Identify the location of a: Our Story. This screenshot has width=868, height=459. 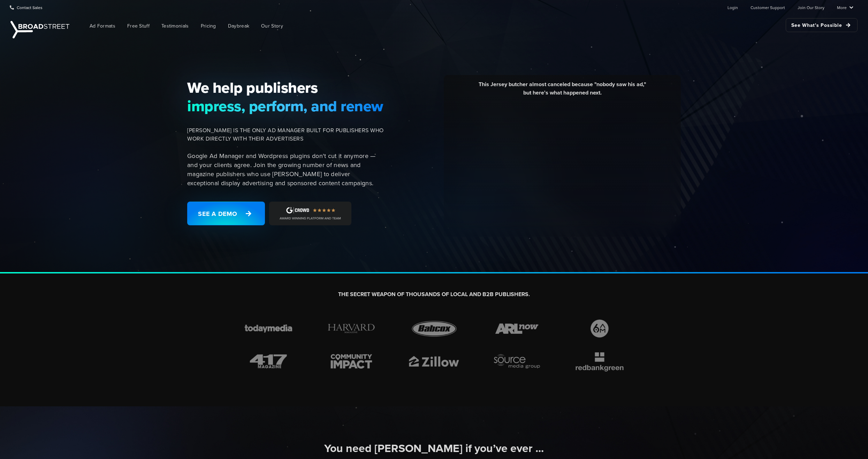
(272, 26).